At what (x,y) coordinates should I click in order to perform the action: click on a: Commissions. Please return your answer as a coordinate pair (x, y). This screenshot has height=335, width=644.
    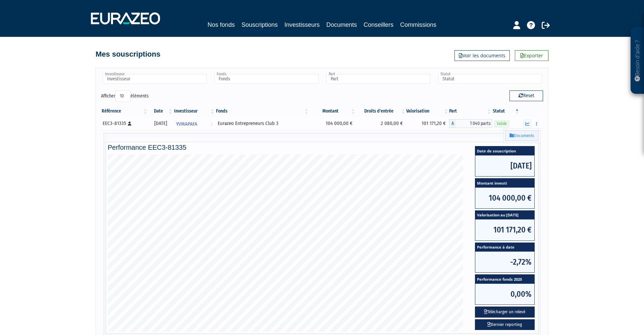
    Looking at the image, I should click on (418, 25).